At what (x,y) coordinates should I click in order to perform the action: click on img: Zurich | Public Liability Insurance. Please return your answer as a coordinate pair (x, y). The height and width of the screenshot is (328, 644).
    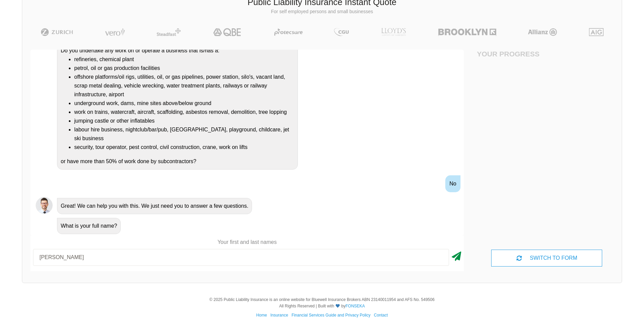
    Looking at the image, I should click on (57, 32).